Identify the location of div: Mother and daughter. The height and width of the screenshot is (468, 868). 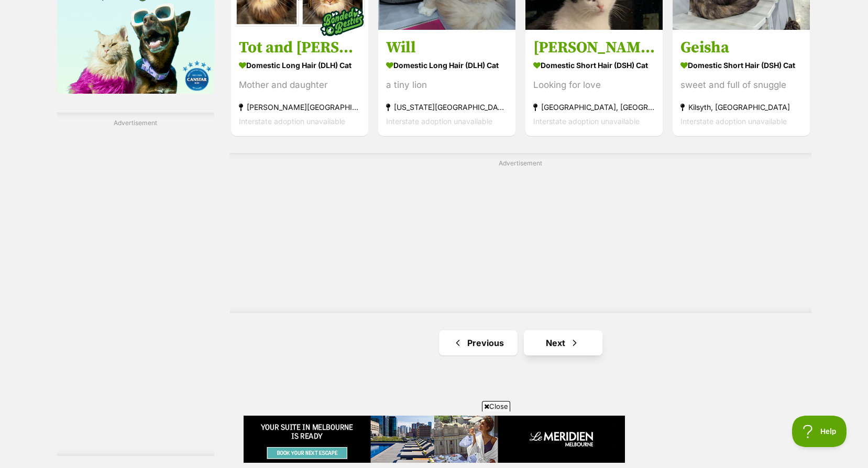
(300, 85).